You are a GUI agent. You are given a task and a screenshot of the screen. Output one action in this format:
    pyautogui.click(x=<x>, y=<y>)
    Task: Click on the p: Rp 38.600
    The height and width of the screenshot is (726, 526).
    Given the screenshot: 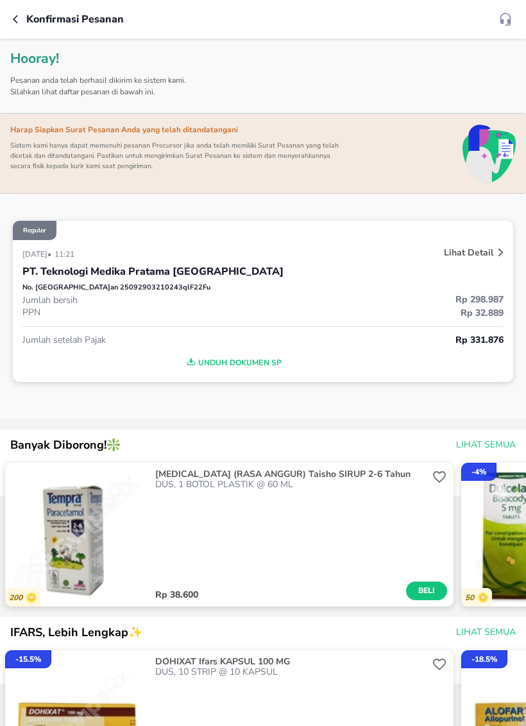 What is the action you would take?
    pyautogui.click(x=281, y=595)
    